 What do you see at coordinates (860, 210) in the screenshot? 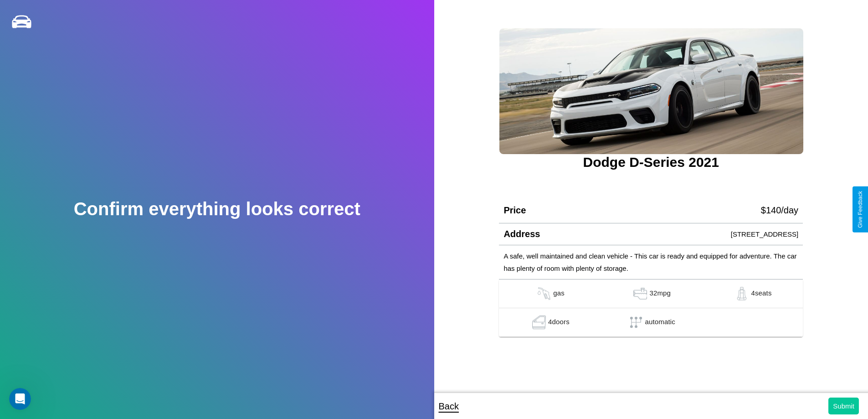
I see `div: Give Feedback` at bounding box center [860, 210].